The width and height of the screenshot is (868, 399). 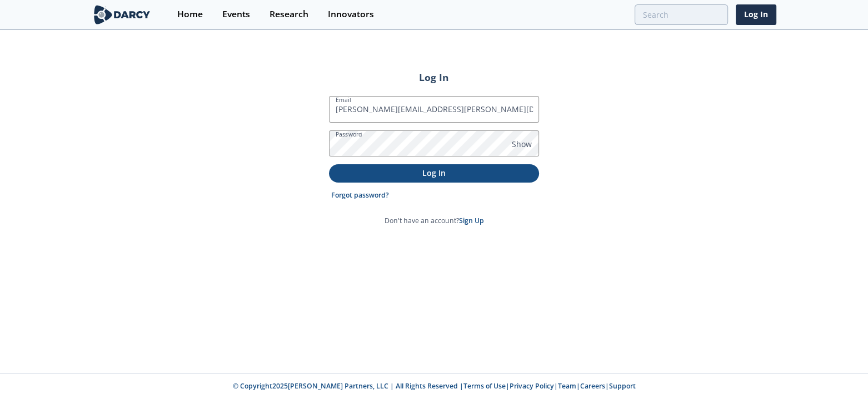 I want to click on a: Terms of Use, so click(x=485, y=386).